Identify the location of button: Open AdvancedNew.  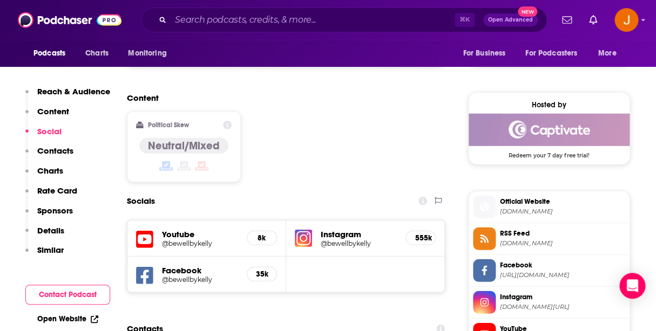
(510, 20).